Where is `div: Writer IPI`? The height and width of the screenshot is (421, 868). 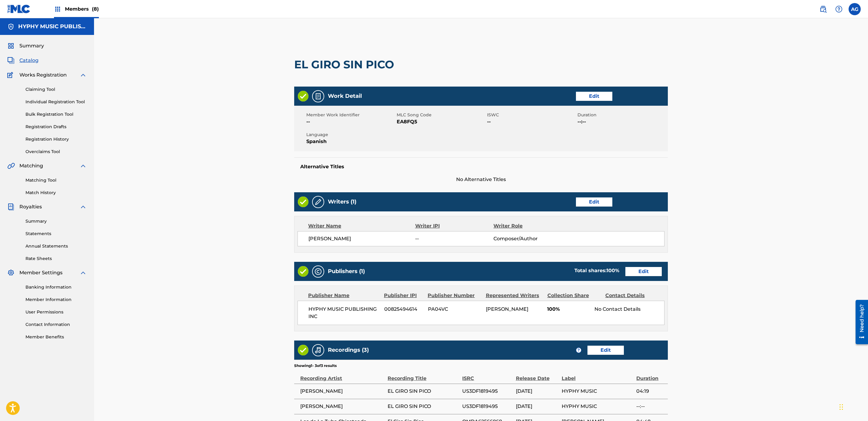 div: Writer IPI is located at coordinates (454, 226).